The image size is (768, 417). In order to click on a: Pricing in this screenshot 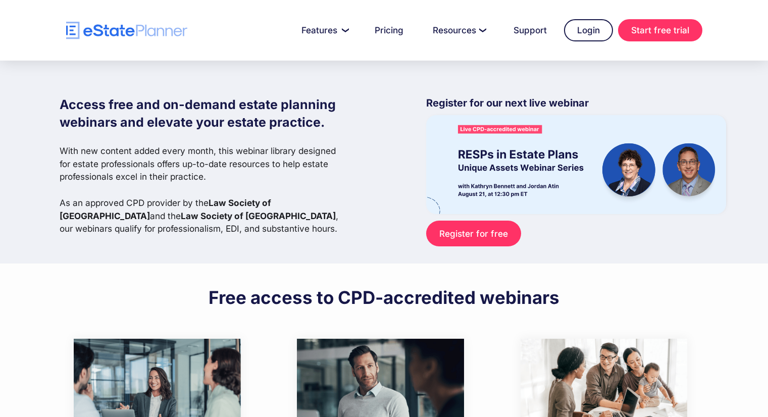, I will do `click(389, 30)`.